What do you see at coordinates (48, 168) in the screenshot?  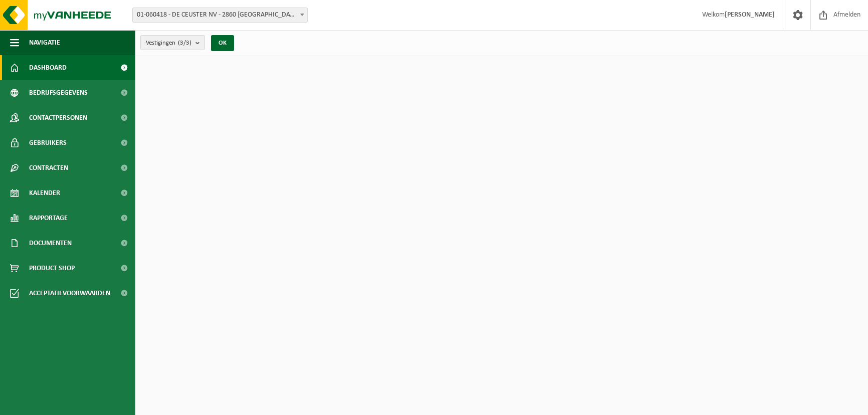 I see `span: Contracten` at bounding box center [48, 168].